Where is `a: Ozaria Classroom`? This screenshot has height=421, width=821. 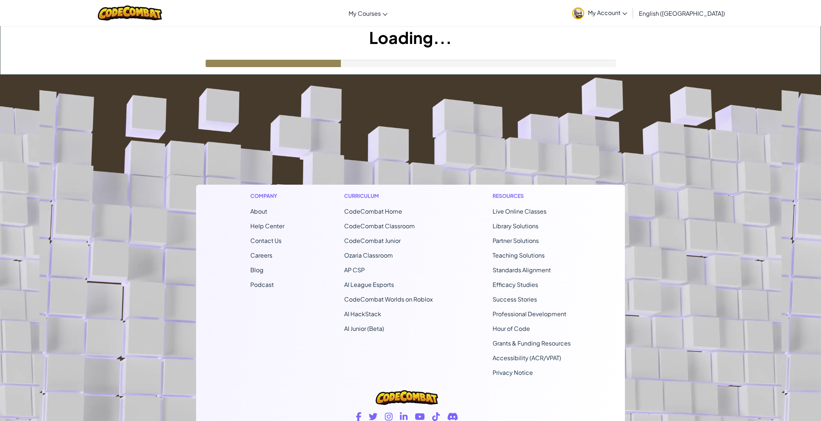
a: Ozaria Classroom is located at coordinates (368, 255).